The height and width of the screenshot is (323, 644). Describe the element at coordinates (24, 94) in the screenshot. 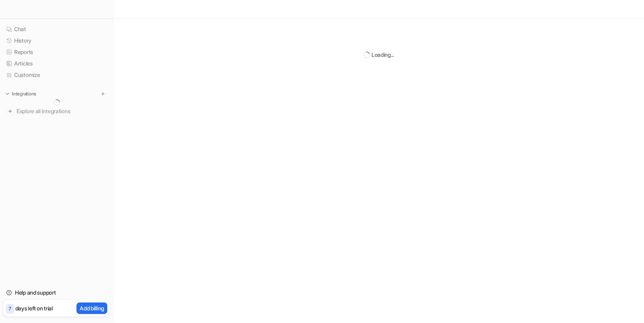

I see `p: Integrations` at that location.